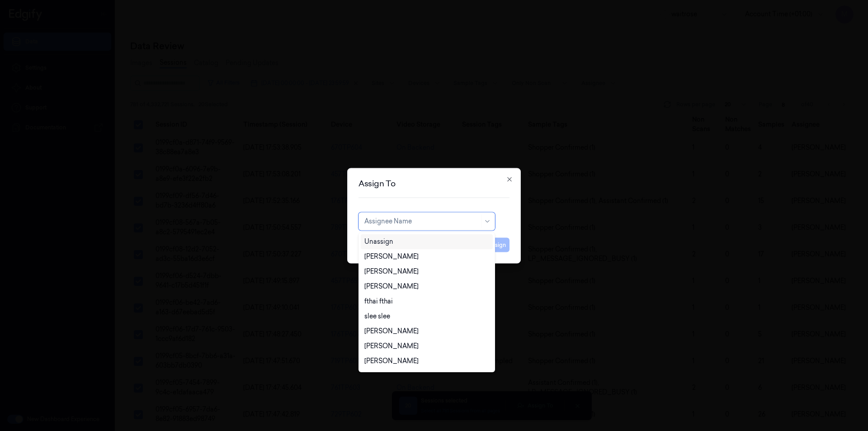 The image size is (868, 431). I want to click on div: Unassign, so click(379, 241).